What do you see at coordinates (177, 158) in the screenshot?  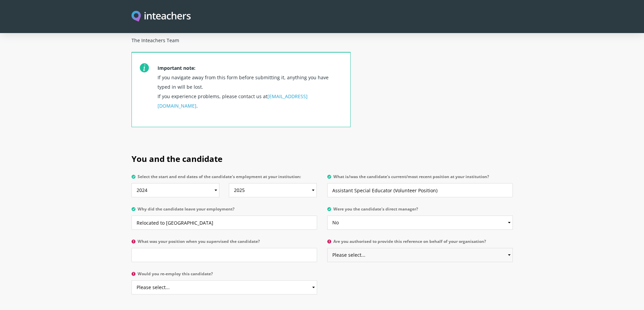 I see `span: You and the candidate` at bounding box center [177, 158].